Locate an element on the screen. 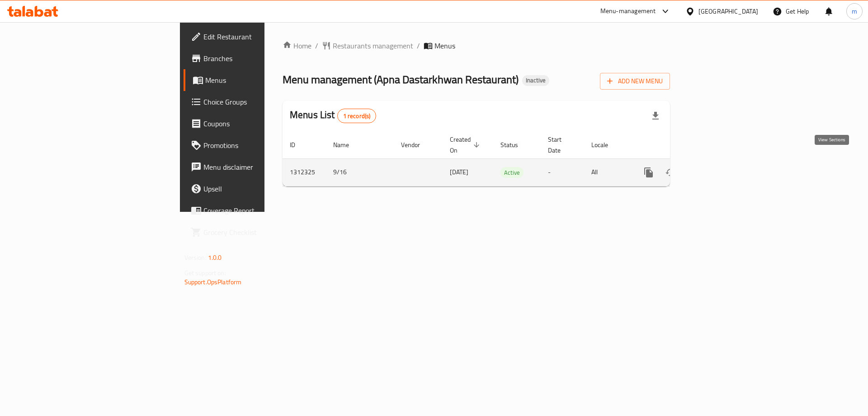 This screenshot has width=868, height=416. span: Add New Menu is located at coordinates (635, 81).